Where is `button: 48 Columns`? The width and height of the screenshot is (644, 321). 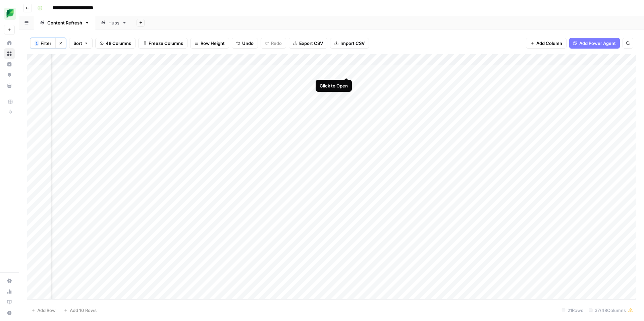 button: 48 Columns is located at coordinates (115, 43).